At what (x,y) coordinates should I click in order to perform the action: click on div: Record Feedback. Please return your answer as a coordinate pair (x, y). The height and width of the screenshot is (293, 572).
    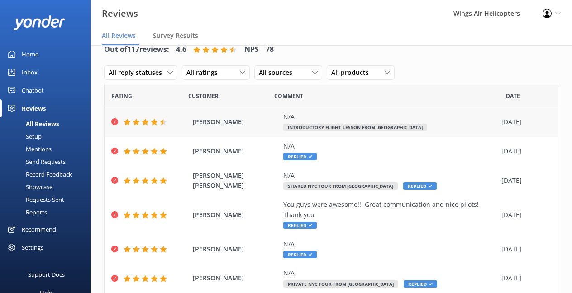
    Looking at the image, I should click on (38, 175).